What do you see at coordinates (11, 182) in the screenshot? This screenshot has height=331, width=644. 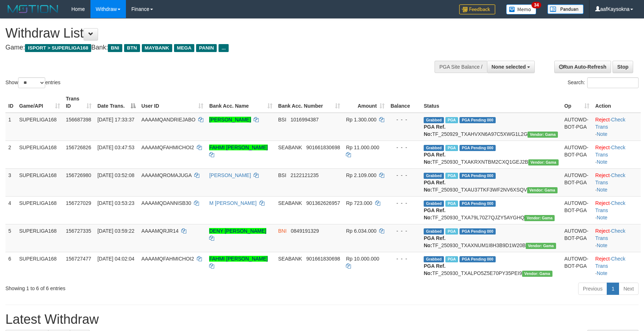 I see `td: 3` at bounding box center [11, 182].